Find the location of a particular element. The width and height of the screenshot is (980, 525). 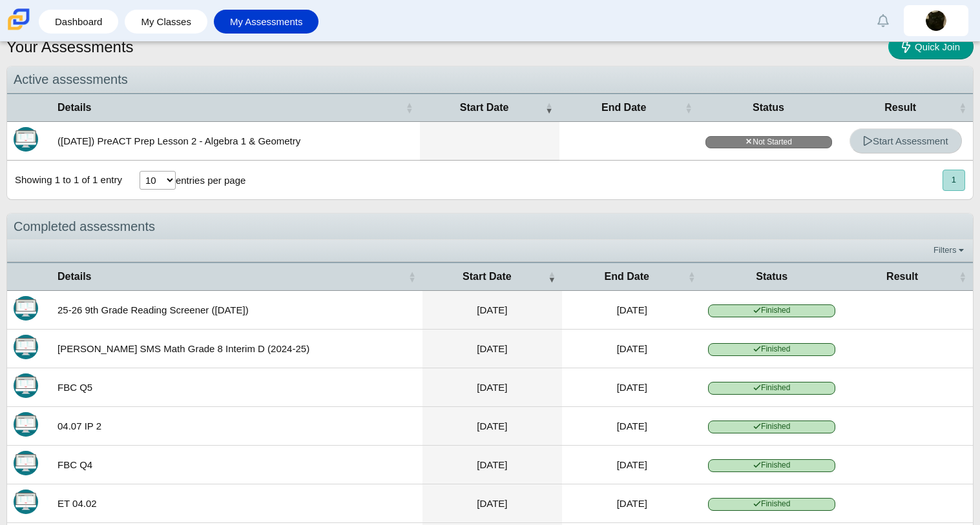

time: Apr 2, 2025 at 12:47 PM is located at coordinates (631, 503).